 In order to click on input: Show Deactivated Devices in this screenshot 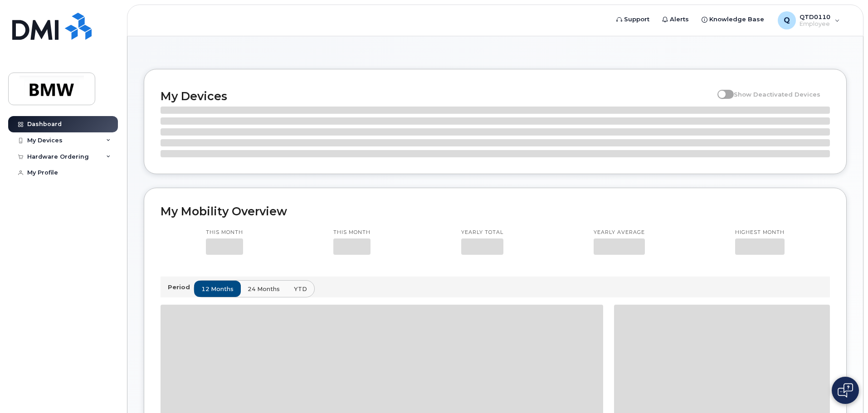, I will do `click(721, 89)`.